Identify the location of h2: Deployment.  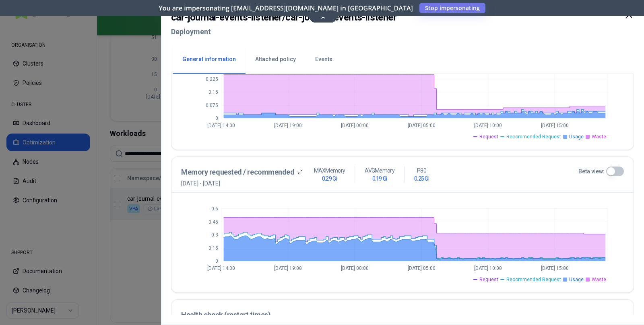
(284, 32).